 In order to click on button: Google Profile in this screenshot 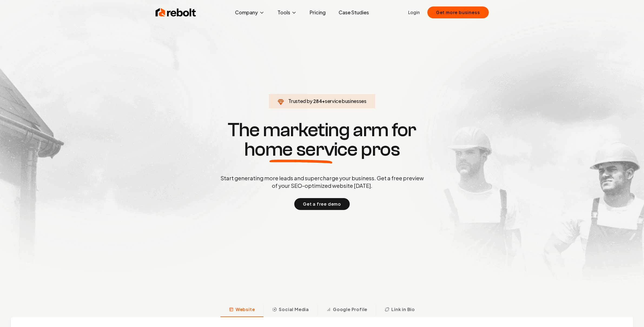, I will do `click(347, 310)`.